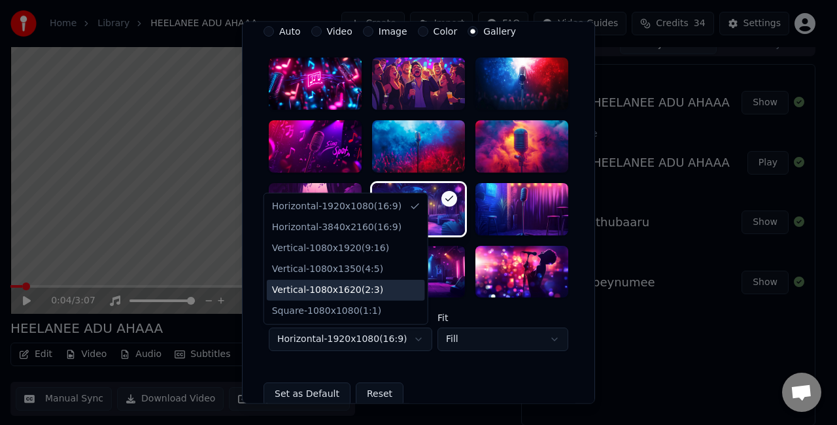  I want to click on div: Horizontal - 3840 x 2160 ( 16 : 9 ), so click(337, 228).